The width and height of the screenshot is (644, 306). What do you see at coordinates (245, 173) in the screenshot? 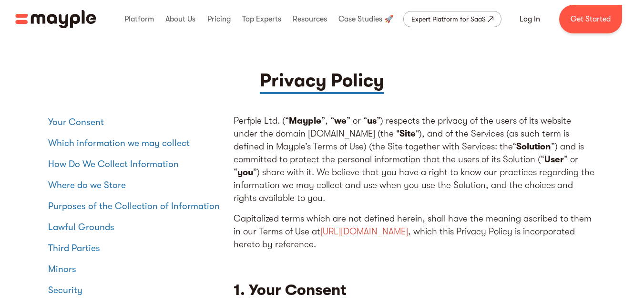
I see `strong: you` at bounding box center [245, 173].